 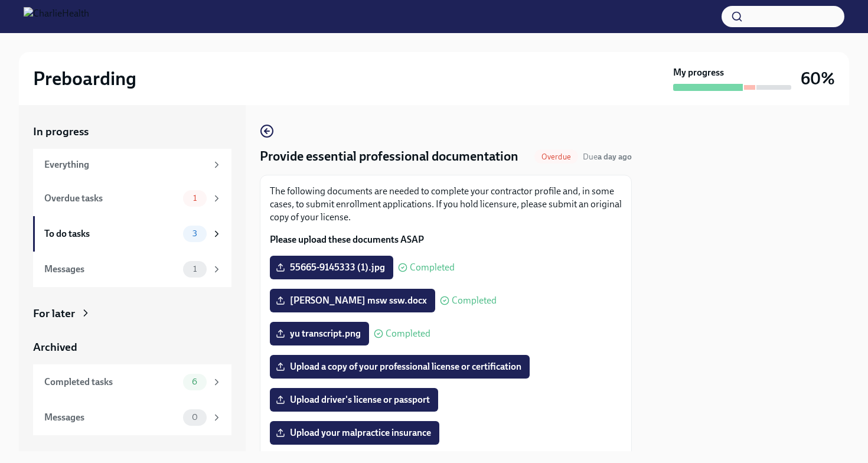 I want to click on div: For later, so click(x=54, y=313).